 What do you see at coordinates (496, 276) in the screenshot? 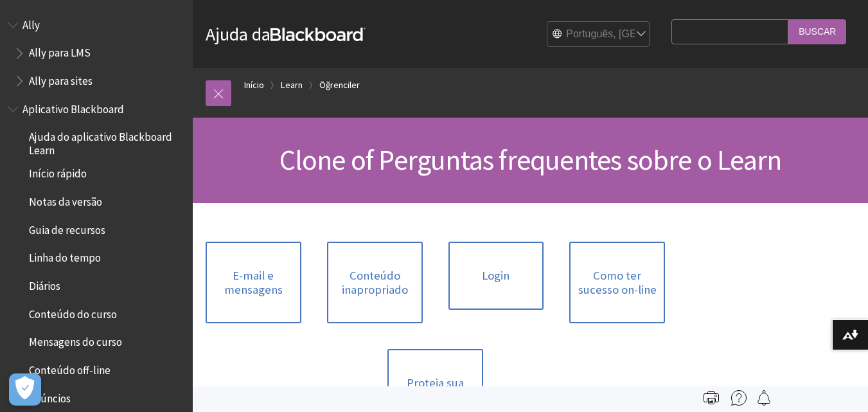
I see `a: Login` at bounding box center [496, 276].